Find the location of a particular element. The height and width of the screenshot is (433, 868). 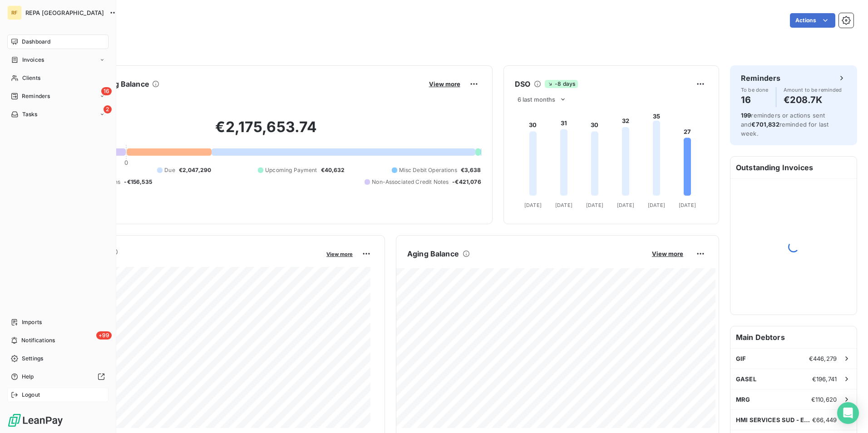

span: To be done is located at coordinates (755, 90).